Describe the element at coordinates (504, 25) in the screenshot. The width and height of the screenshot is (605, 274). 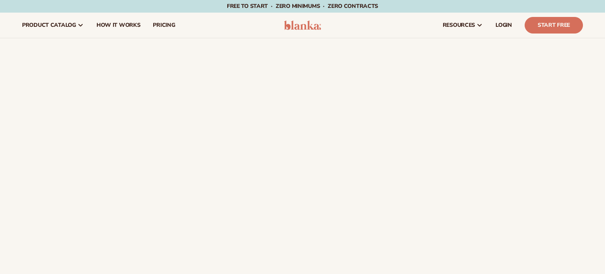
I see `a: LOGIN` at that location.